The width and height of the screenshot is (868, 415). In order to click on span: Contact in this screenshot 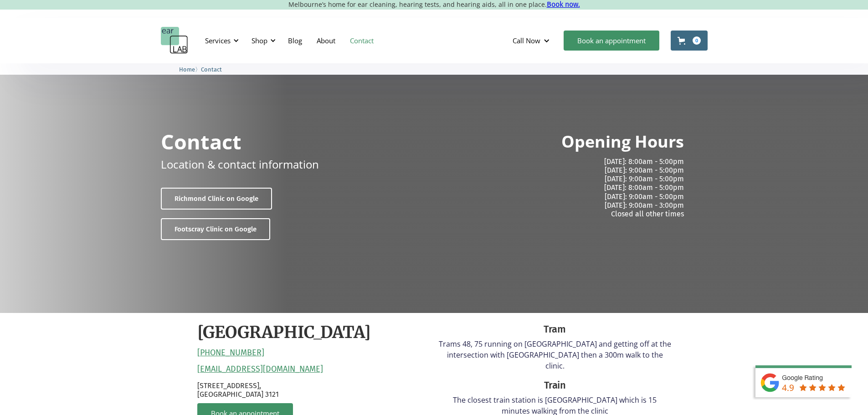, I will do `click(212, 69)`.